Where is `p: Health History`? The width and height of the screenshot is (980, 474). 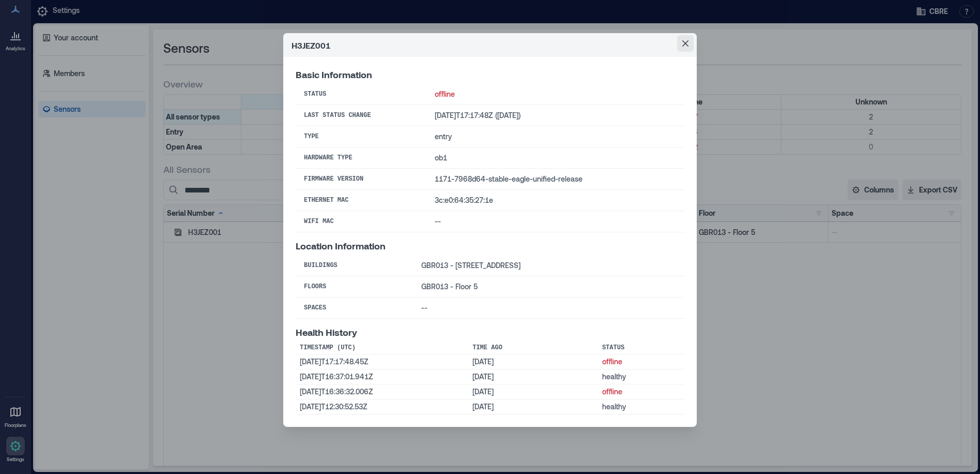
p: Health History is located at coordinates (490, 332).